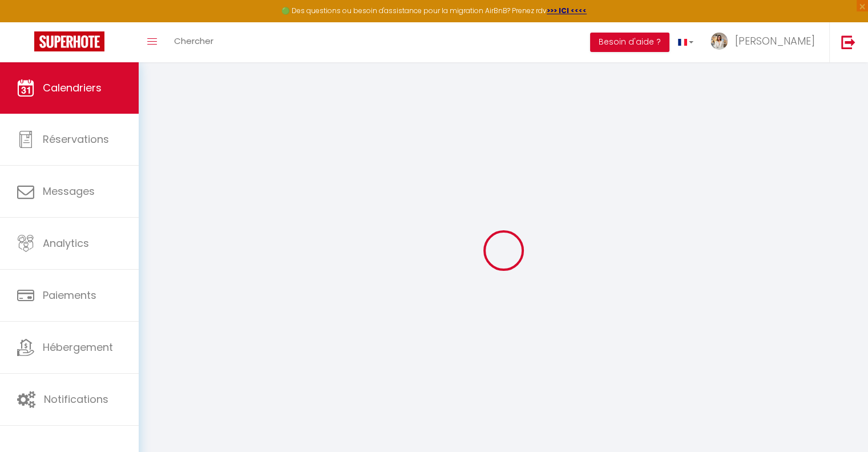 Image resolution: width=868 pixels, height=452 pixels. What do you see at coordinates (848, 42) in the screenshot?
I see `img: logout` at bounding box center [848, 42].